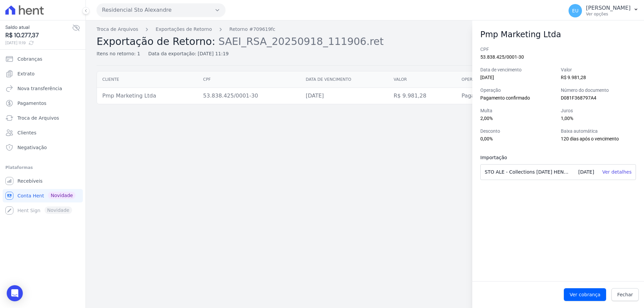  What do you see at coordinates (487, 139) in the screenshot?
I see `span: 0,00%` at bounding box center [487, 139].